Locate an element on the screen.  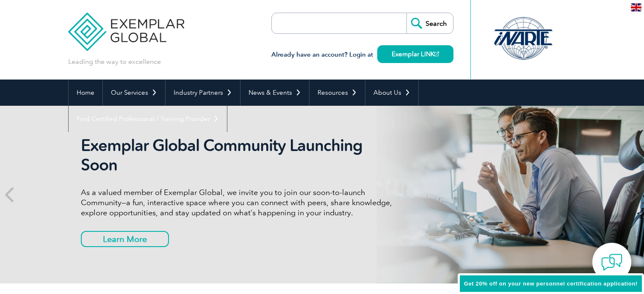
a: Our Services is located at coordinates (134, 92).